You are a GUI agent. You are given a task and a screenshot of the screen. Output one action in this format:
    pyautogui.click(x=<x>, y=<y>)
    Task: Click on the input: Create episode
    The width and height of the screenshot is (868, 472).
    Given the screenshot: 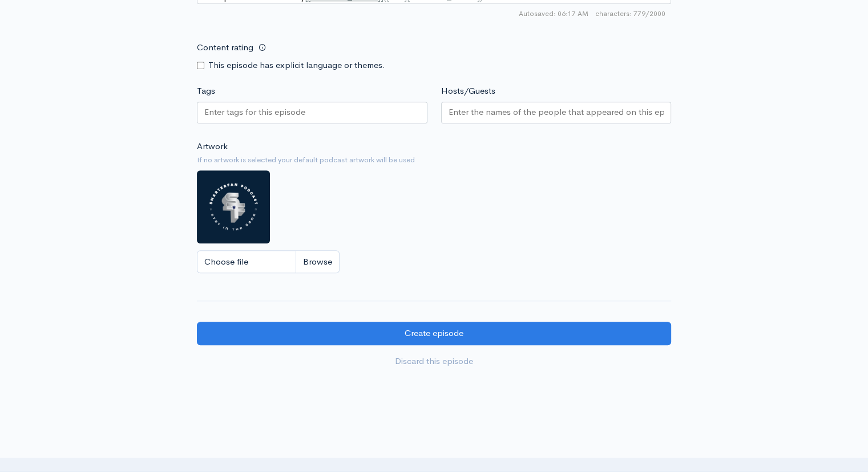 What is the action you would take?
    pyautogui.click(x=434, y=333)
    